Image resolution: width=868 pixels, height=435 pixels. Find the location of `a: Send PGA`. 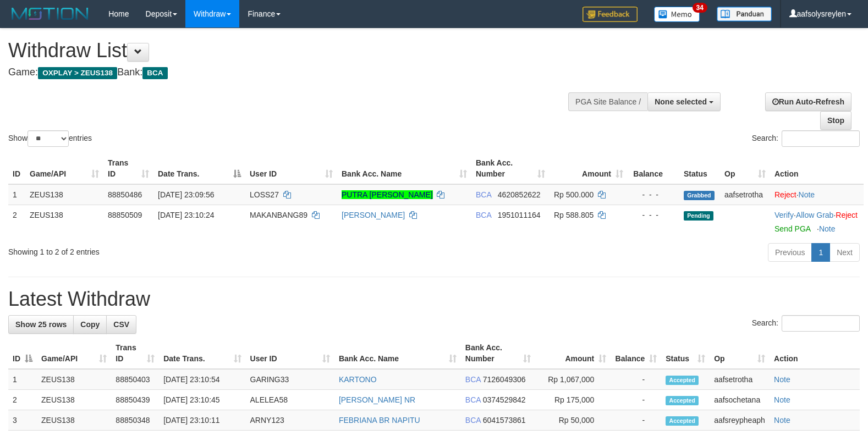

a: Send PGA is located at coordinates (792, 229).